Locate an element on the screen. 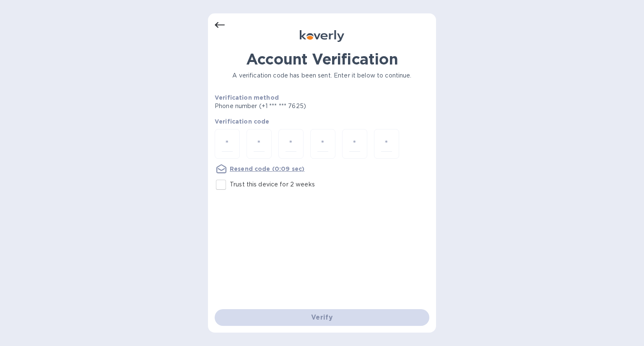 The height and width of the screenshot is (346, 644). p: Trust this device for 2 weeks is located at coordinates (272, 184).